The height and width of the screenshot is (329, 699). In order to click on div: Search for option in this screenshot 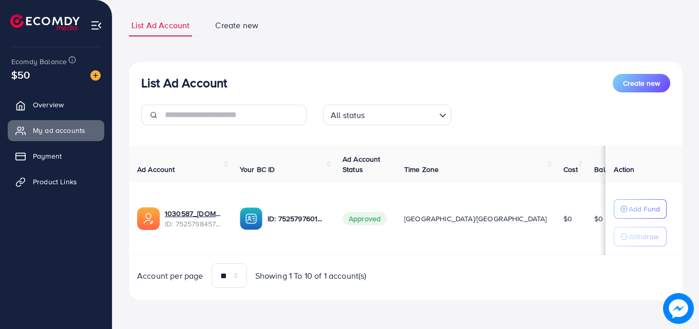, I will do `click(387, 115)`.